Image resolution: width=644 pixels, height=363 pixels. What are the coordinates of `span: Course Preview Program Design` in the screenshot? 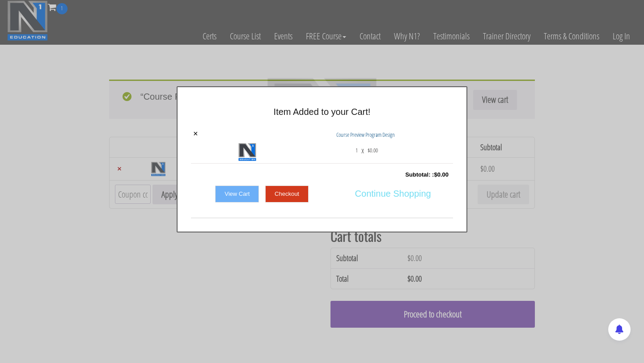 It's located at (365, 135).